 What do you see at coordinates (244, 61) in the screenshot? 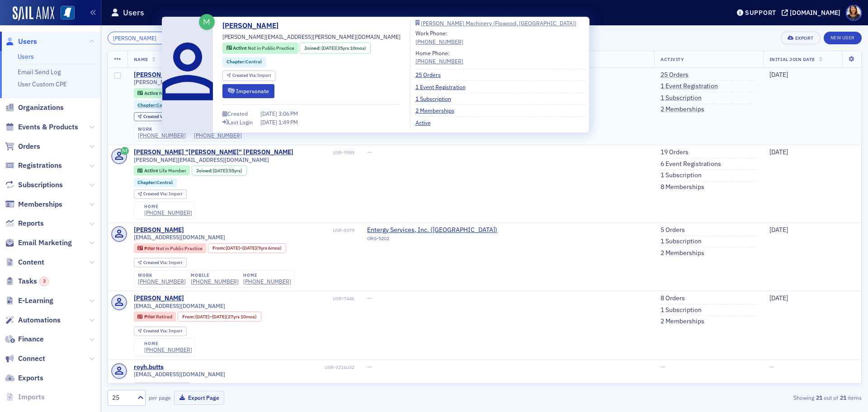
I see `div: Chapter:` at bounding box center [244, 61].